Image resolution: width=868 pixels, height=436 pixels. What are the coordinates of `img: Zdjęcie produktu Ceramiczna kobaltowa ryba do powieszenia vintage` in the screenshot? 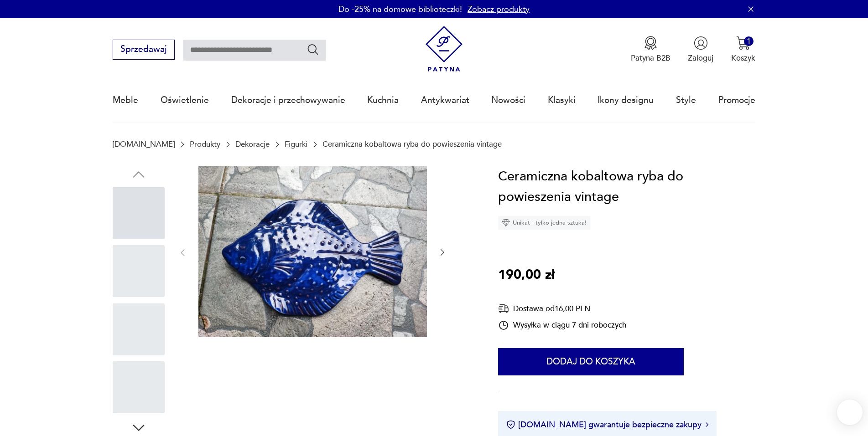 It's located at (313, 252).